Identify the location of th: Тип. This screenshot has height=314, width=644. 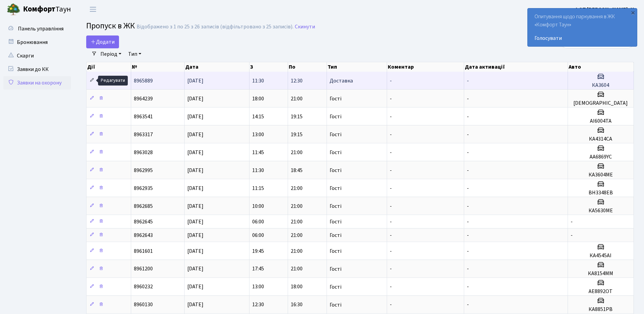
(357, 67).